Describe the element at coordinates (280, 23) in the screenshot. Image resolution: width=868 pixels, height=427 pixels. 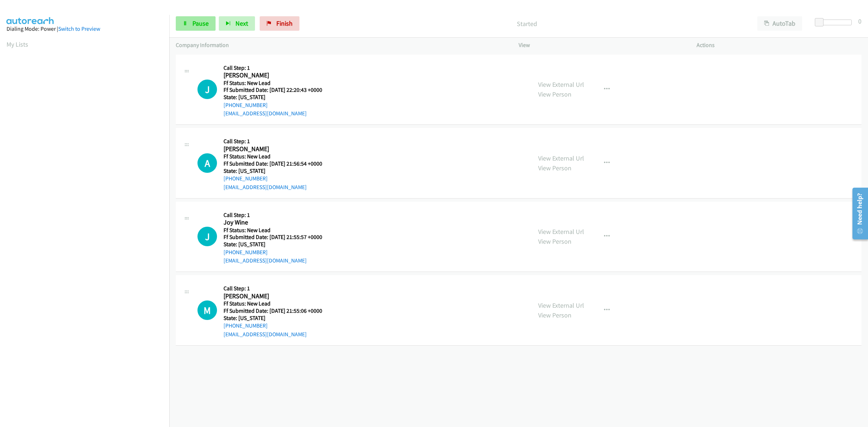
I see `a: Finish` at that location.